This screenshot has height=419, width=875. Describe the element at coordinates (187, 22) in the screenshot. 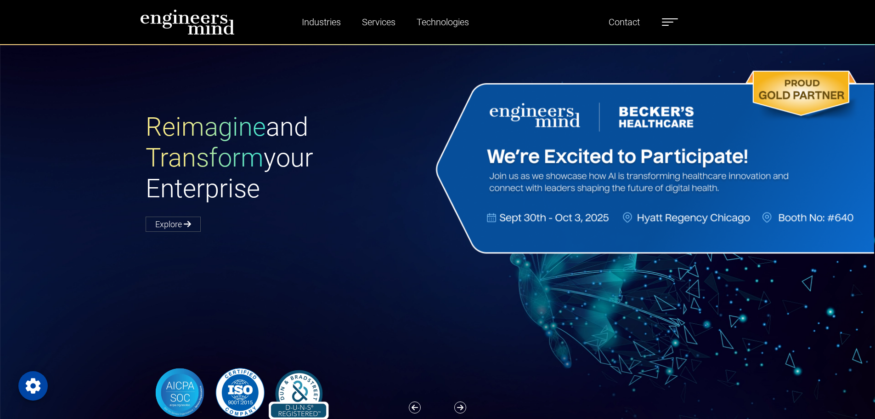

I see `img: logo` at that location.